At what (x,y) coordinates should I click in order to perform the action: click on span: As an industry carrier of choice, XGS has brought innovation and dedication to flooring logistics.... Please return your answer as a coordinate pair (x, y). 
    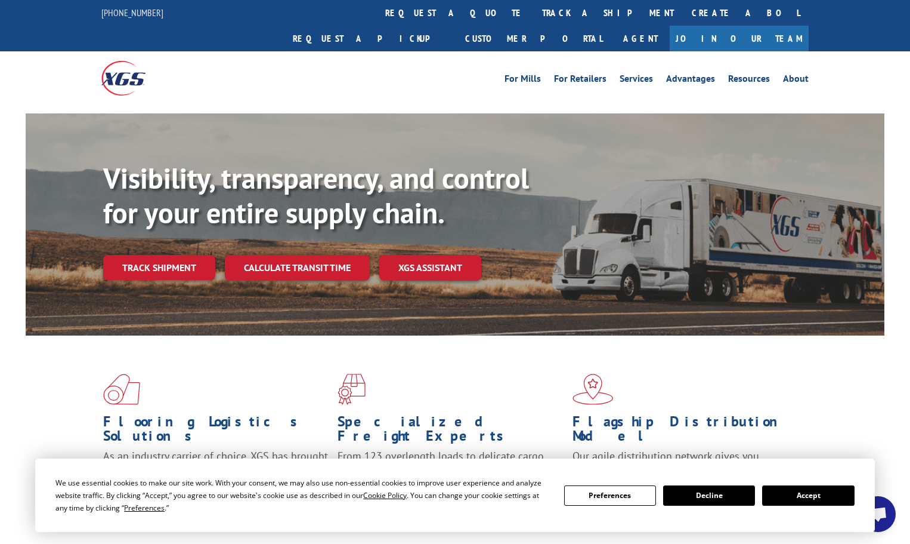
    Looking at the image, I should click on (215, 470).